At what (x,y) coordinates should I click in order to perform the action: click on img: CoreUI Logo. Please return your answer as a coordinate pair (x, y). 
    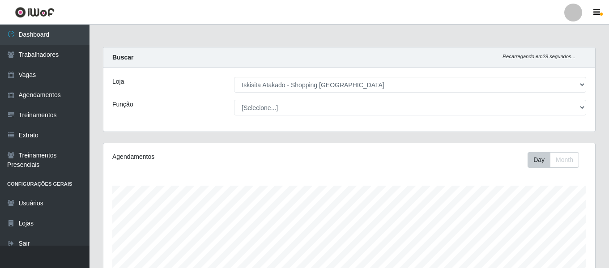
    Looking at the image, I should click on (34, 12).